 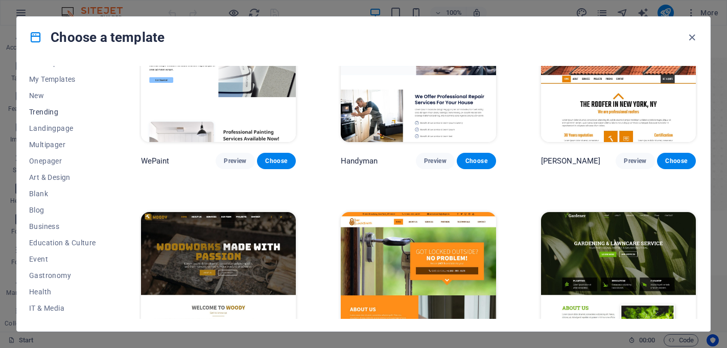 What do you see at coordinates (62, 243) in the screenshot?
I see `button: Education & Culture` at bounding box center [62, 243].